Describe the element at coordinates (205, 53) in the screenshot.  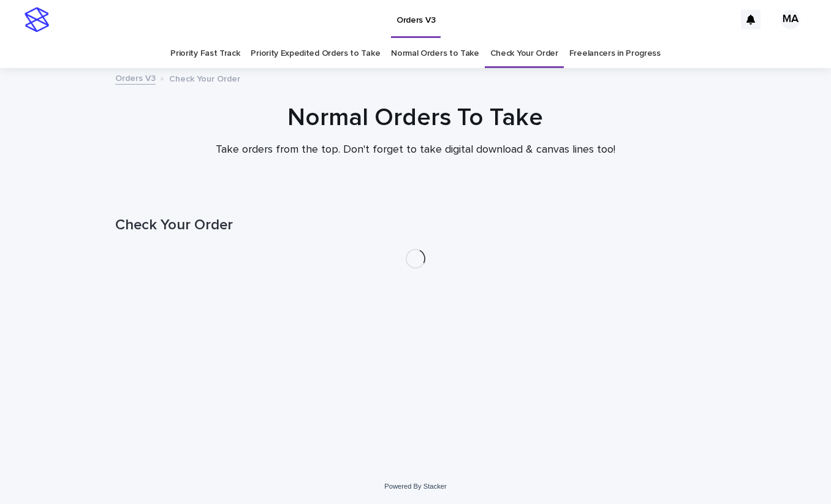
I see `a: Priority Fast Track` at that location.